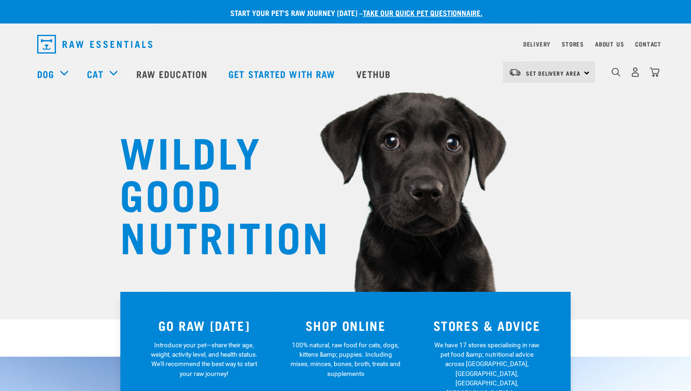  I want to click on p: 100% natural, raw food for cats, dogs, kittens &amp; puppies. Including mixes, minces, bones, bro..., so click(346, 360).